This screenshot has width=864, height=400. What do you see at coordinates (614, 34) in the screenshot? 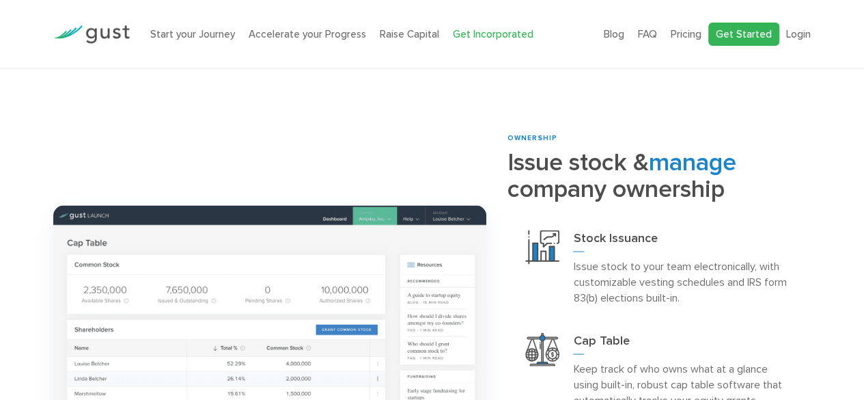
I see `a: Blog` at bounding box center [614, 34].